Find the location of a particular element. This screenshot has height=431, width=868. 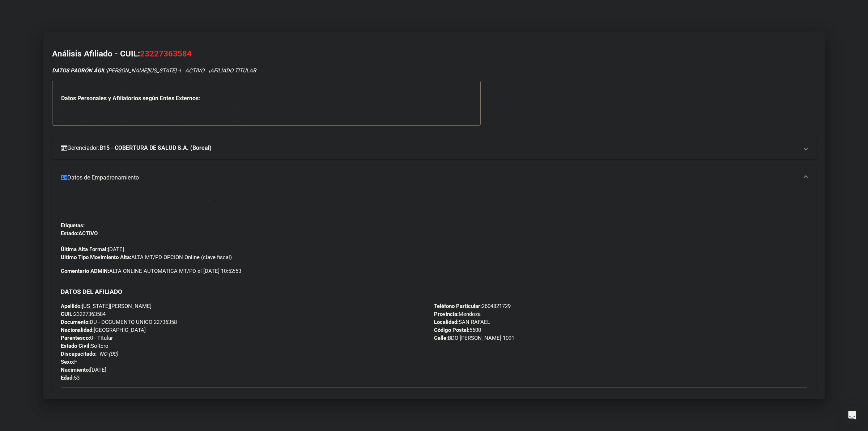

span: SSS is located at coordinates (73, 115).